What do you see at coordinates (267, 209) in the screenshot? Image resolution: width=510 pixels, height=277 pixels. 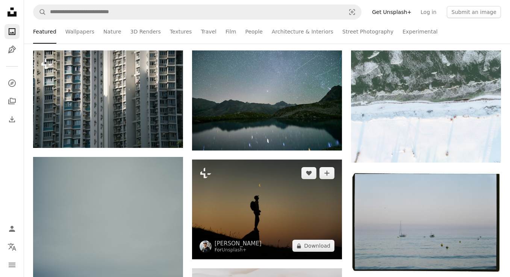 I see `img: Silhouette of a hiker looking at the moon at sunset.` at bounding box center [267, 209].